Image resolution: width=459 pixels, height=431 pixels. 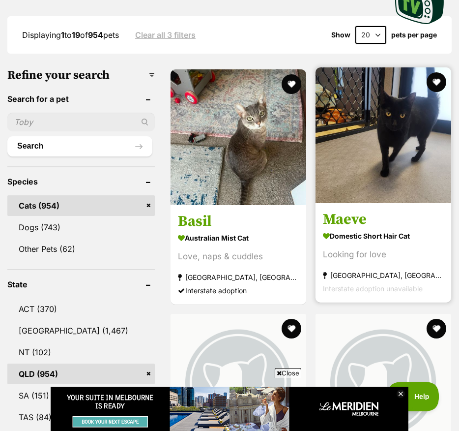 I want to click on a: Dogs (743), so click(x=81, y=227).